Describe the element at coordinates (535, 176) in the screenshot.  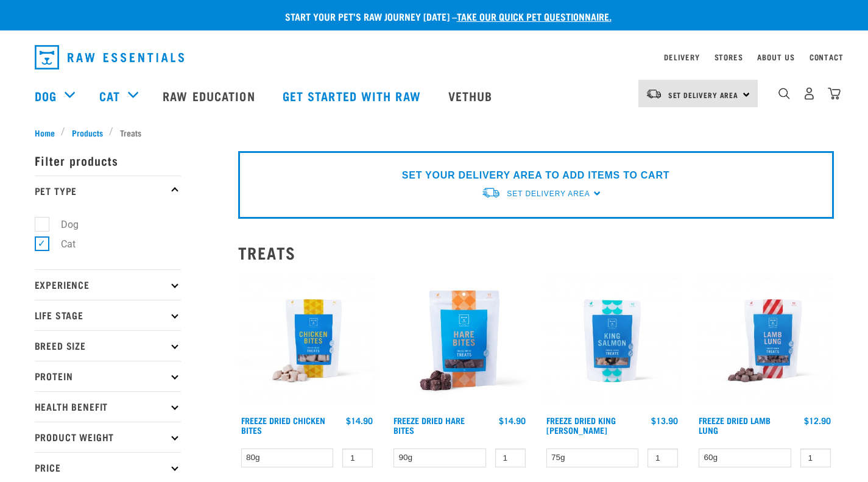
I see `p: SET YOUR DELIVERY AREA TO ADD ITEMS TO CART` at that location.